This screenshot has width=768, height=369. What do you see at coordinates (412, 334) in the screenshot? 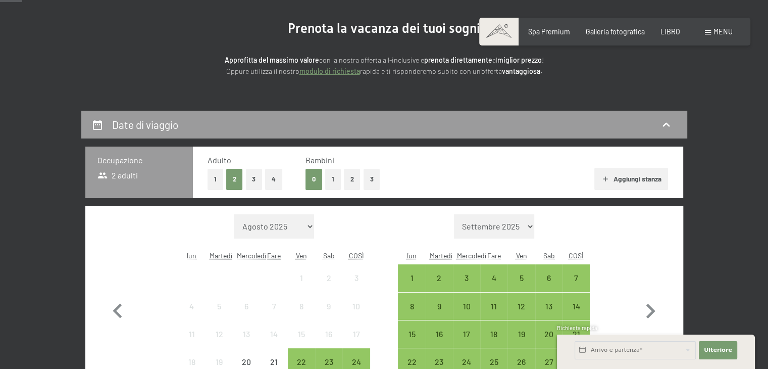
I see `div: Lunedì 15 settembre 2025` at bounding box center [412, 334].